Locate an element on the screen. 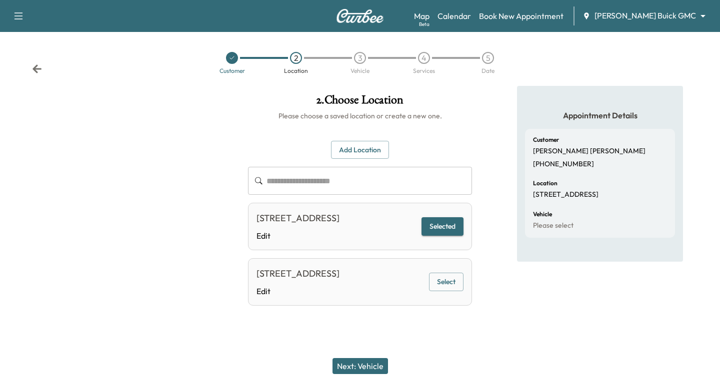 This screenshot has width=720, height=386. div: Beta is located at coordinates (424, 24).